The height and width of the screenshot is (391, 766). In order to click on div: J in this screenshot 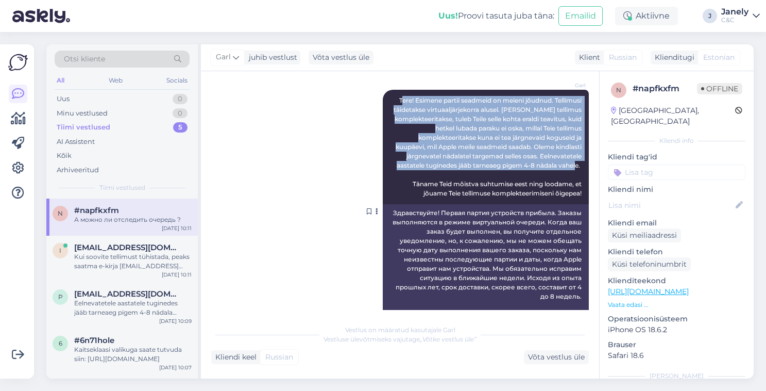, I will do `click(710, 16)`.